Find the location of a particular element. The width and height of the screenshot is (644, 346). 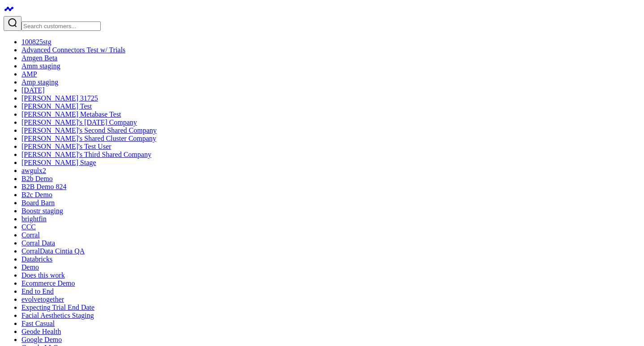

a: Facial Aesthetics Staging is located at coordinates (58, 316).